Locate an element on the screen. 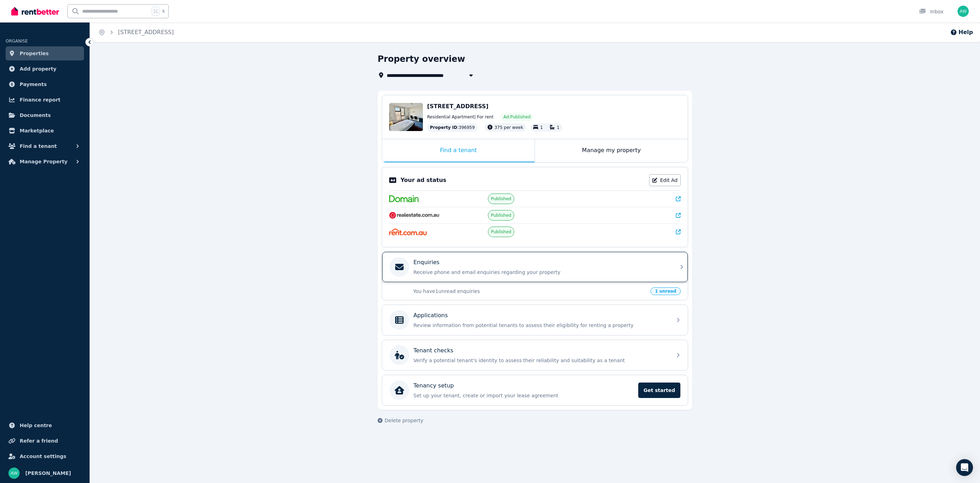  span: Add property is located at coordinates (38, 69).